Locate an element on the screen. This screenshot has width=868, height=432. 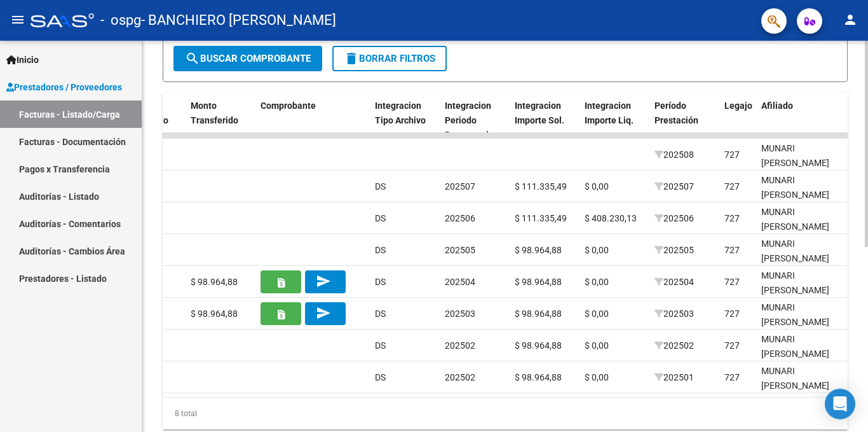
span: Integracion Importe Liq. is located at coordinates (609, 113).